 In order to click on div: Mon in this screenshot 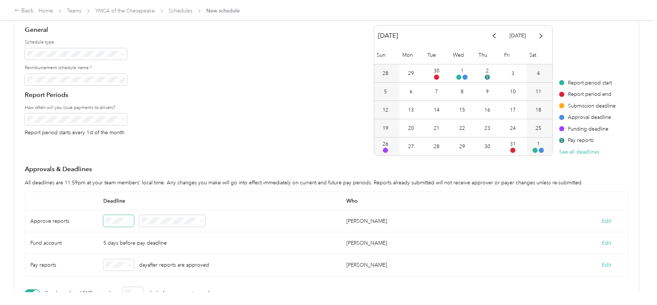, I will do `click(413, 55)`.